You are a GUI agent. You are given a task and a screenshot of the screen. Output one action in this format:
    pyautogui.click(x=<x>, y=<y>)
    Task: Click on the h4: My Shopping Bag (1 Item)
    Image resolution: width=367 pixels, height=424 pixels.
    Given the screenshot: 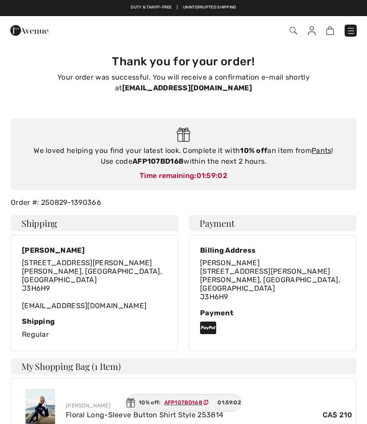 What is the action you would take?
    pyautogui.click(x=184, y=367)
    